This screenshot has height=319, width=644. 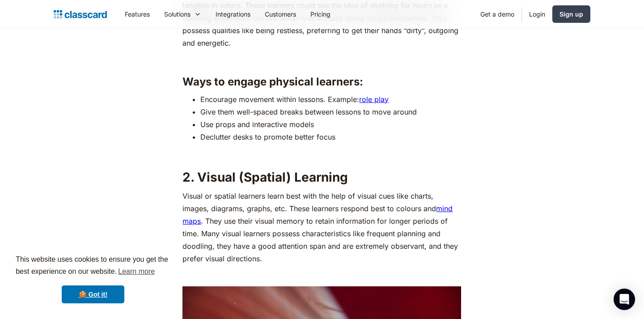 I want to click on div: Sign up, so click(x=571, y=14).